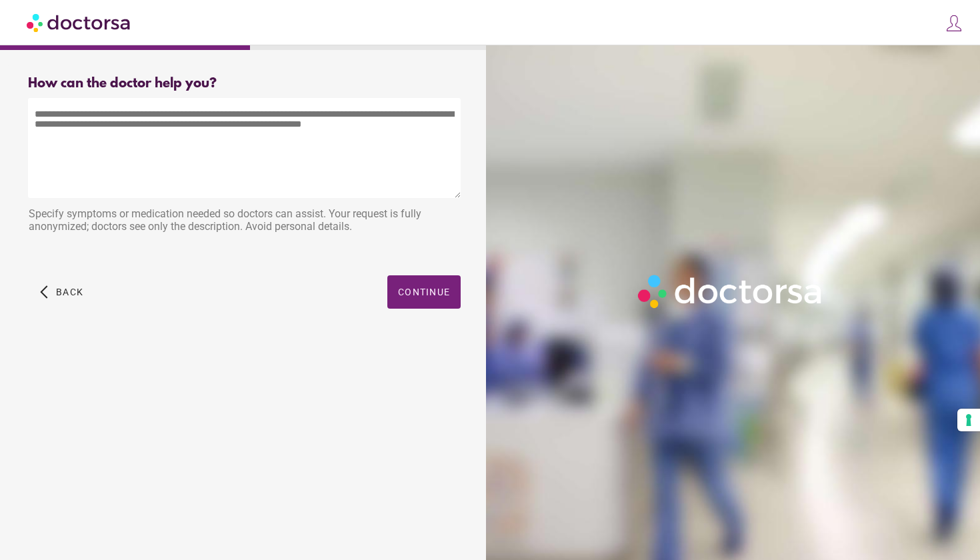 The width and height of the screenshot is (980, 560). Describe the element at coordinates (69, 292) in the screenshot. I see `span: Back` at that location.